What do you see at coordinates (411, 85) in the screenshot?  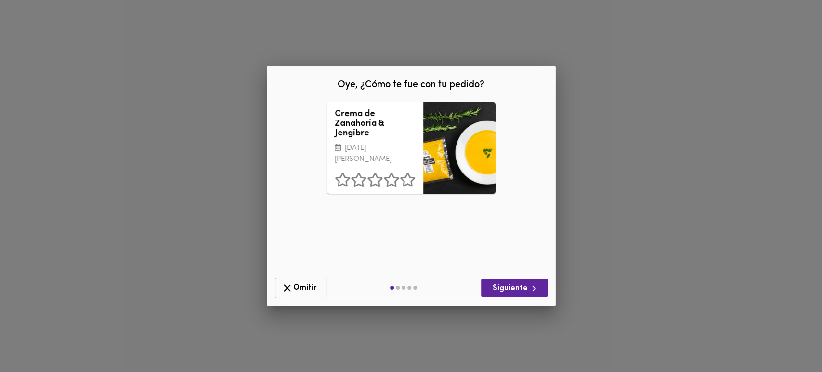 I see `span: Oye, ¿Cómo te fue con tu pedido?` at bounding box center [411, 85].